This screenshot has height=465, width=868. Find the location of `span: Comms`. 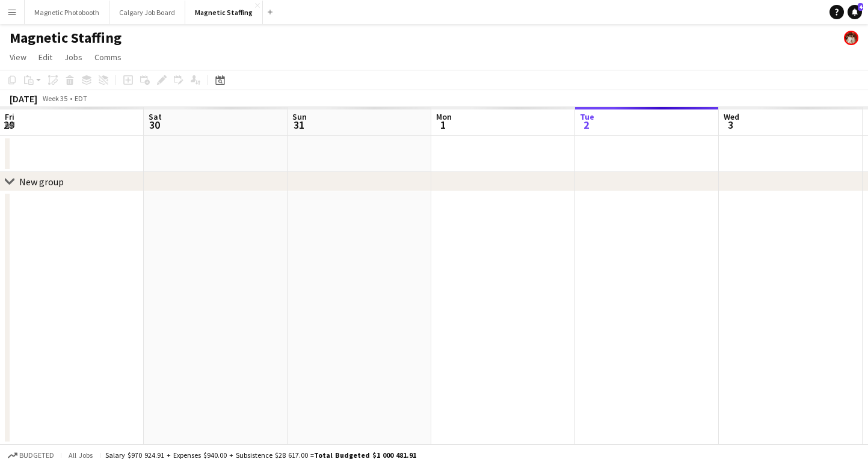

span: Comms is located at coordinates (108, 57).